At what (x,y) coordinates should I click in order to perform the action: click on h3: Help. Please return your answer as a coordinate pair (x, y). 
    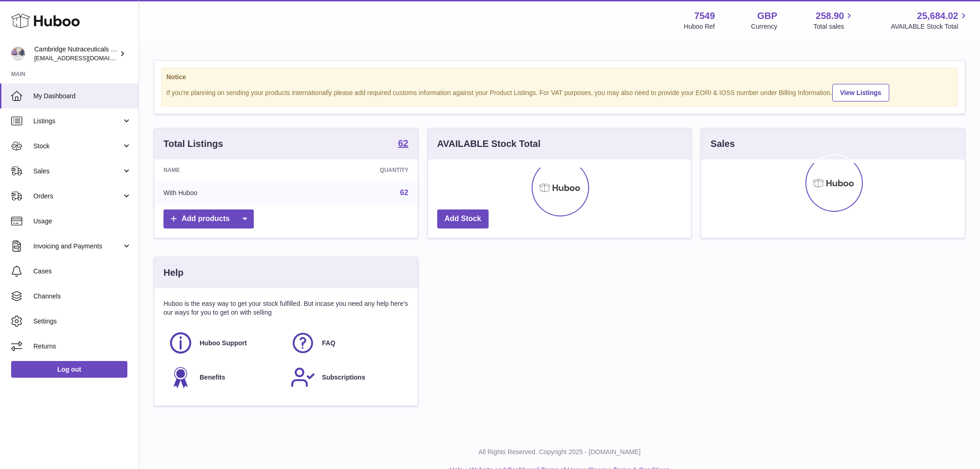
    Looking at the image, I should click on (173, 272).